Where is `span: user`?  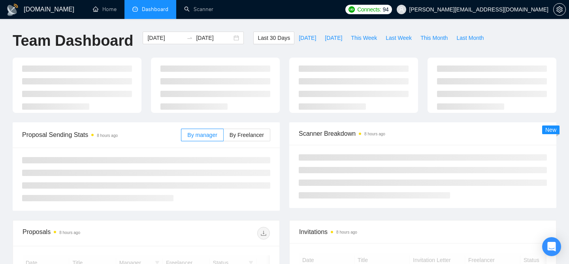 span: user is located at coordinates (401, 9).